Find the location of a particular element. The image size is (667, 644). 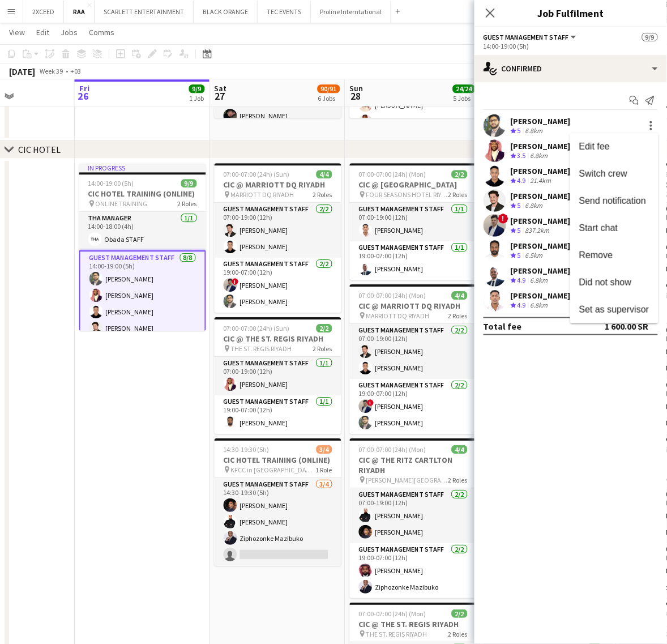

span: Switch crew is located at coordinates (603, 173).